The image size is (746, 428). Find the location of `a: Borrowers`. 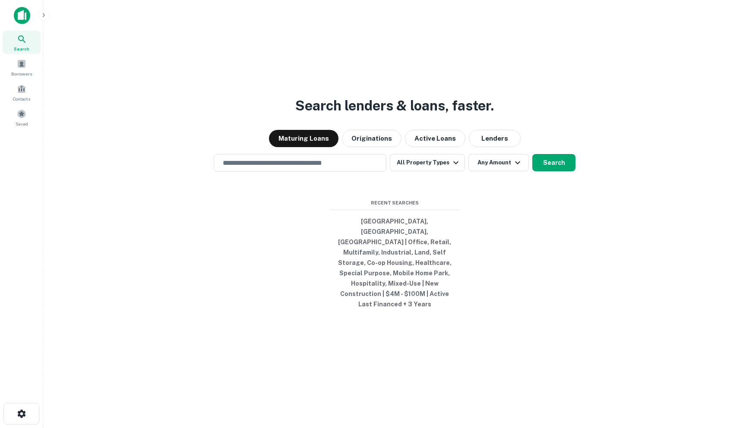

a: Borrowers is located at coordinates (22, 67).